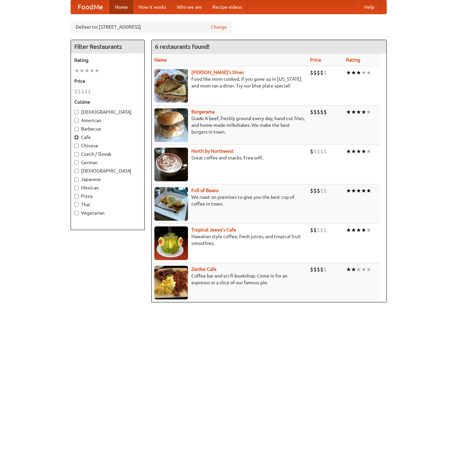 The image size is (457, 476). What do you see at coordinates (107, 47) in the screenshot?
I see `h4: Filter Restaurants` at bounding box center [107, 47].